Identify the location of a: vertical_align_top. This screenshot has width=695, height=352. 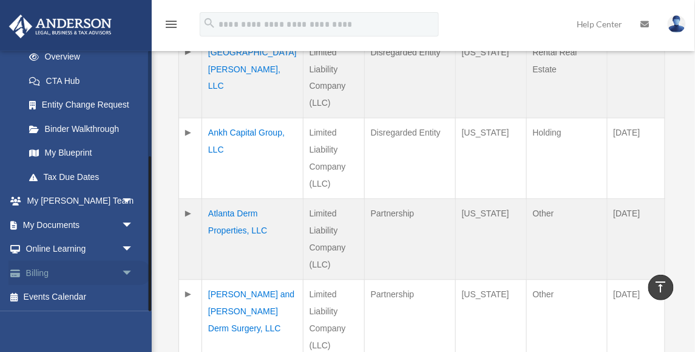
(661, 287).